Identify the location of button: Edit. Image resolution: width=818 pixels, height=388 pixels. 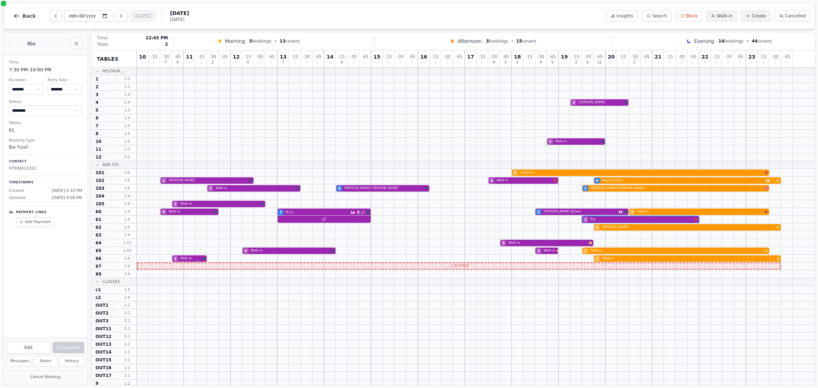
(28, 348).